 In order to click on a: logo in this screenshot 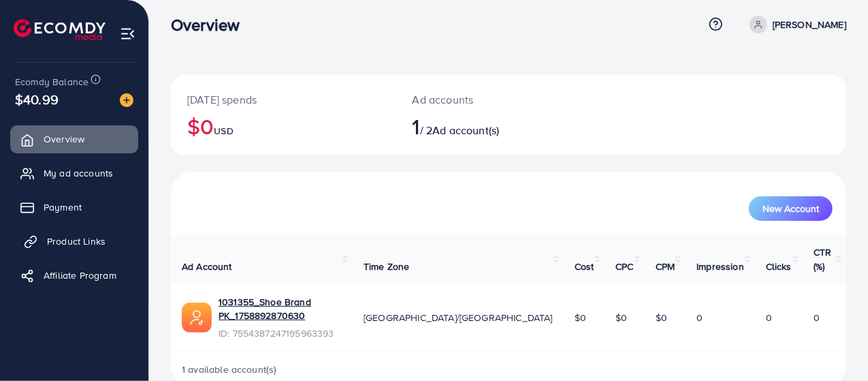, I will do `click(60, 29)`.